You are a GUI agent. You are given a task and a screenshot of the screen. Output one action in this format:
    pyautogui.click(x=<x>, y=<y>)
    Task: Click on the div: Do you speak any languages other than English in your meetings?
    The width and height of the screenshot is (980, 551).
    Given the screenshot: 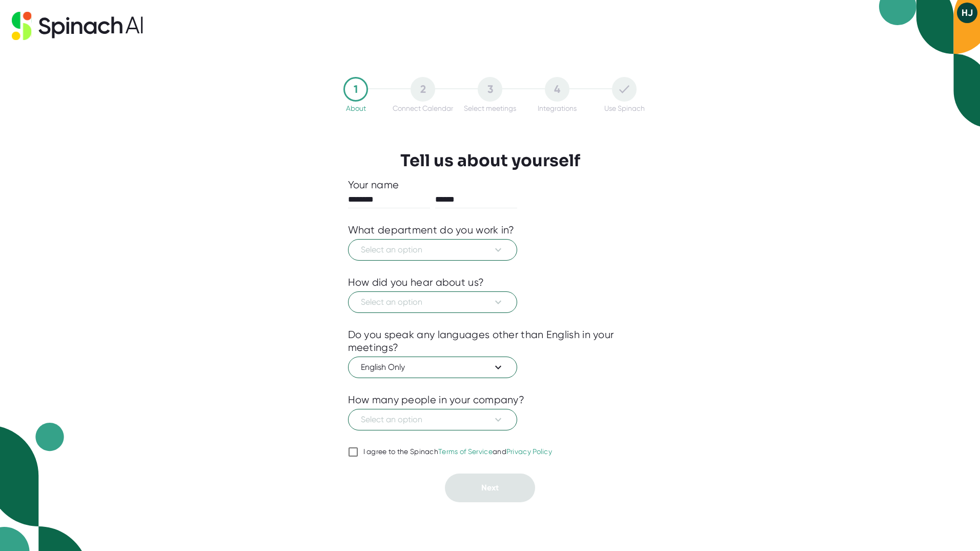 What is the action you would take?
    pyautogui.click(x=490, y=341)
    